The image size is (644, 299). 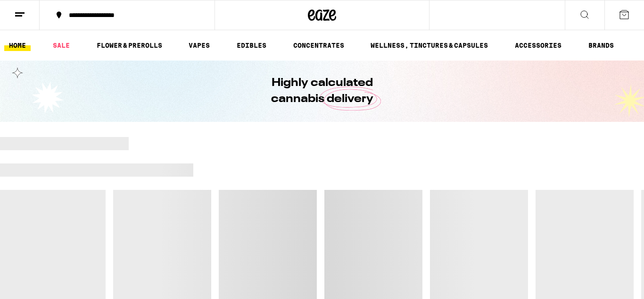 I want to click on a: SALE, so click(x=62, y=45).